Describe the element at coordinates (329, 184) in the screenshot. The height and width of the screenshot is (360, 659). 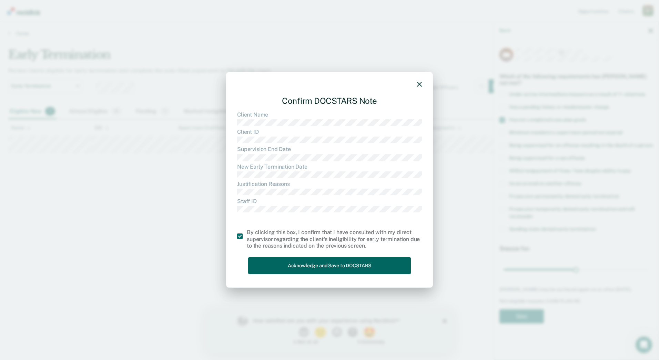
I see `dt: Justification Reasons` at that location.